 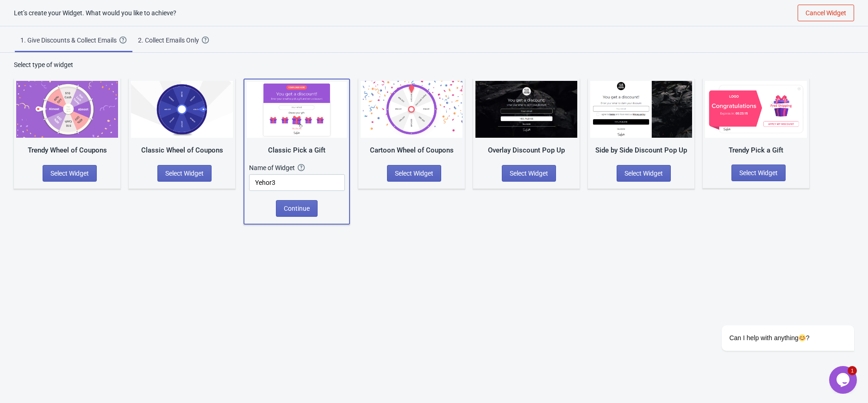 What do you see at coordinates (182, 109) in the screenshot?
I see `img: classic_game.jpg` at bounding box center [182, 109].